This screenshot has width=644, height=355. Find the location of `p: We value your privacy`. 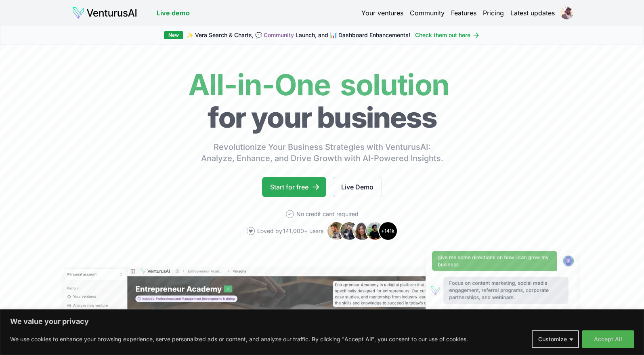

p: We value your privacy is located at coordinates (322, 322).